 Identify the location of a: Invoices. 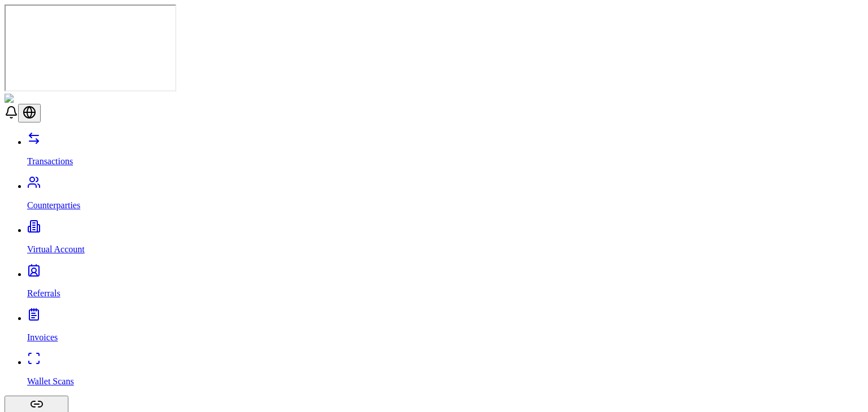
(446, 328).